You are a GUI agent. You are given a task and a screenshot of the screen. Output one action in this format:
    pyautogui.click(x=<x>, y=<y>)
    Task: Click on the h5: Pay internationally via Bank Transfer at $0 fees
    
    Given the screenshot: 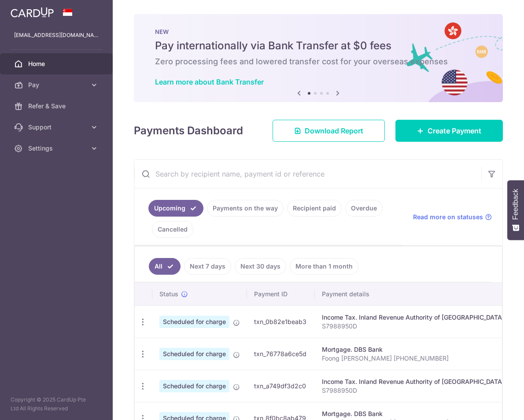 What is the action you would take?
    pyautogui.click(x=318, y=46)
    